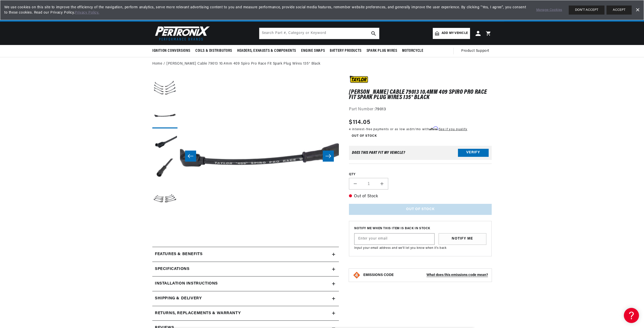 This screenshot has width=644, height=328. What do you see at coordinates (319, 33) in the screenshot?
I see `input: Search Part #, Category or Keyword` at bounding box center [319, 33].